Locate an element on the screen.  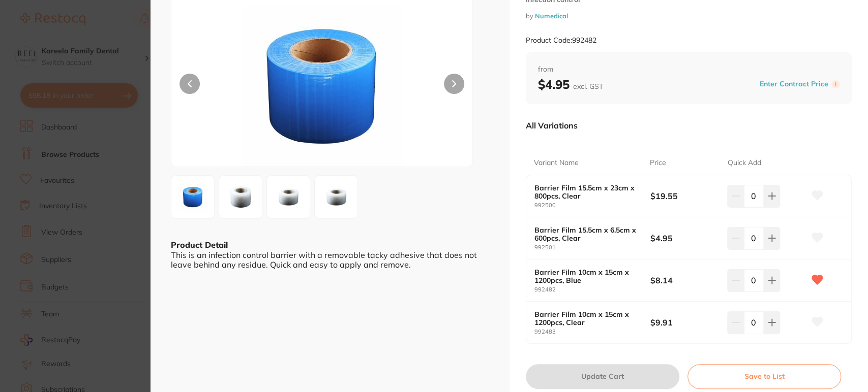
b: Barrier Film 10cm x 15cm x 1200pcs, Blue is located at coordinates (586, 276).